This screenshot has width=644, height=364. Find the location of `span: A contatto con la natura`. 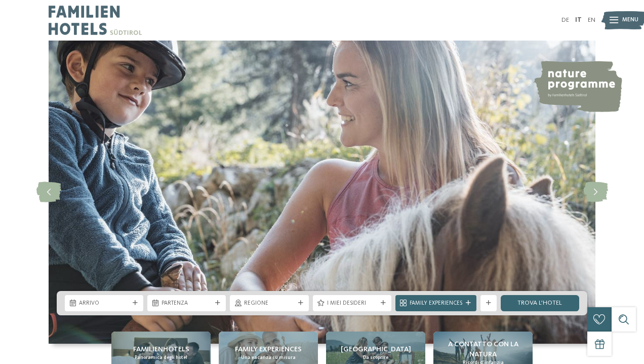

span: A contatto con la natura is located at coordinates (483, 349).